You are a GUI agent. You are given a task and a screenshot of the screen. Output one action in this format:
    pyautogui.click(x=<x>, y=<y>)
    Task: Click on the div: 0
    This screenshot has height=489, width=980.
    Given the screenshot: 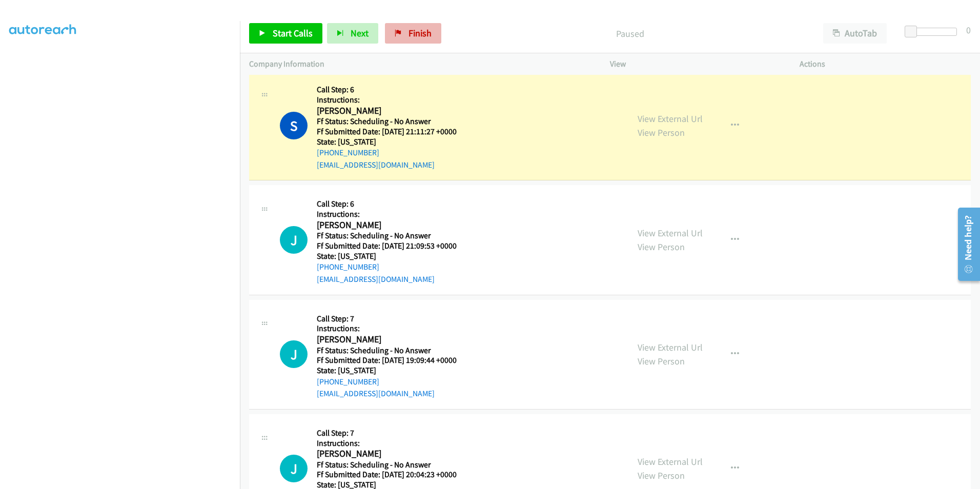 What is the action you would take?
    pyautogui.click(x=968, y=30)
    